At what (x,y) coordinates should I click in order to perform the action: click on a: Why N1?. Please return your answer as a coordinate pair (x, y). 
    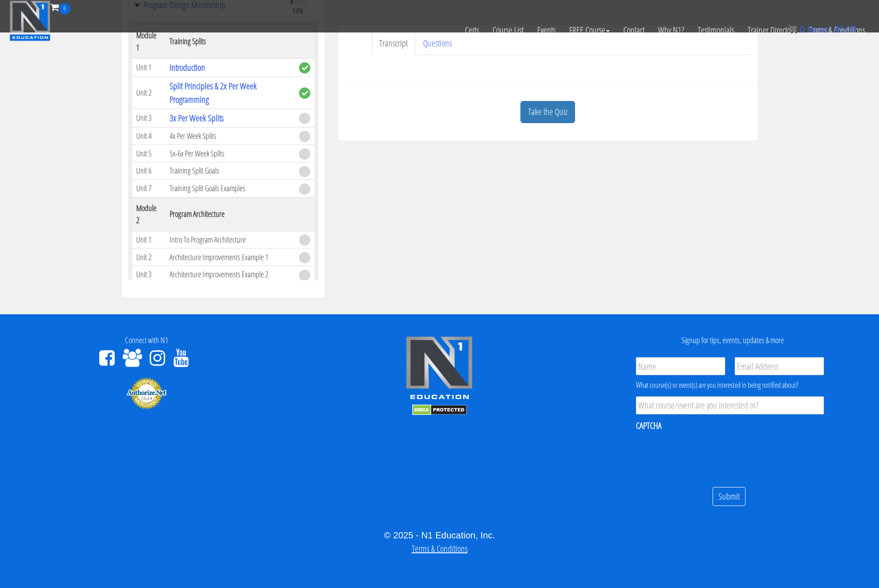
    Looking at the image, I should click on (671, 30).